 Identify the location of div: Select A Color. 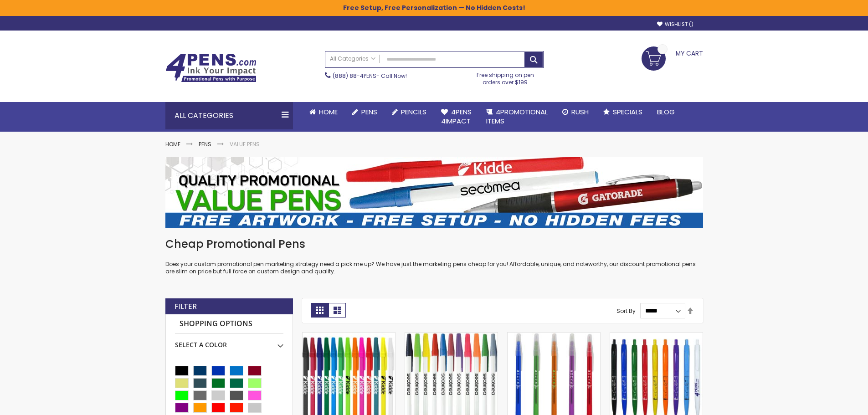
(230, 342).